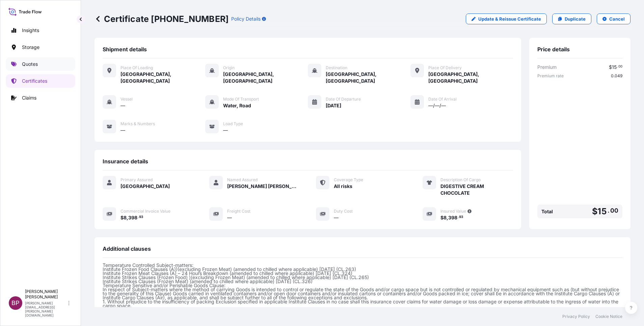 Image resolution: width=644 pixels, height=326 pixels. I want to click on span: Additional clauses, so click(127, 249).